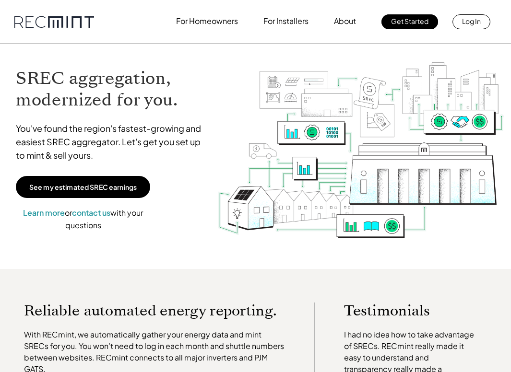  I want to click on a: Learn more, so click(44, 212).